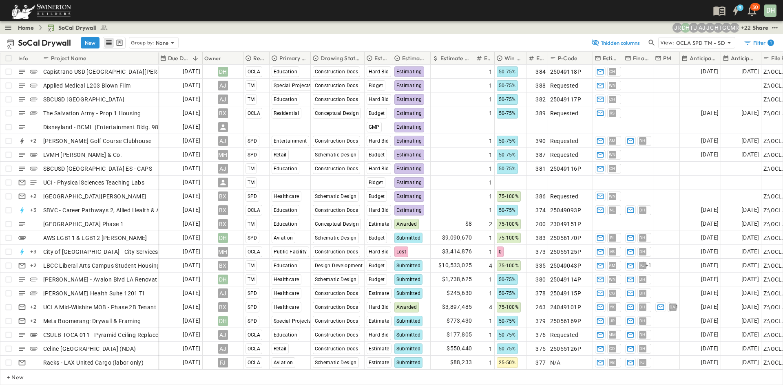  Describe the element at coordinates (567, 58) in the screenshot. I see `p: P-Code` at that location.